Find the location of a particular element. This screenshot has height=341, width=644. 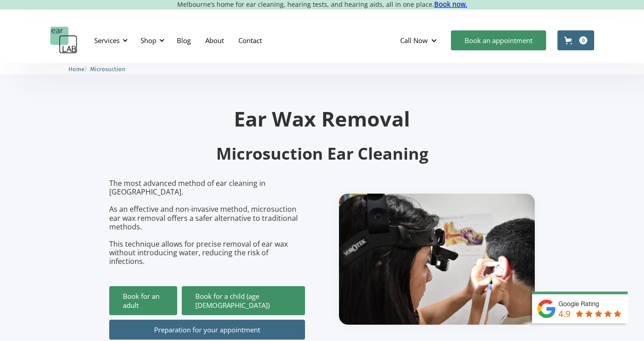

span: Microsuction is located at coordinates (108, 69).